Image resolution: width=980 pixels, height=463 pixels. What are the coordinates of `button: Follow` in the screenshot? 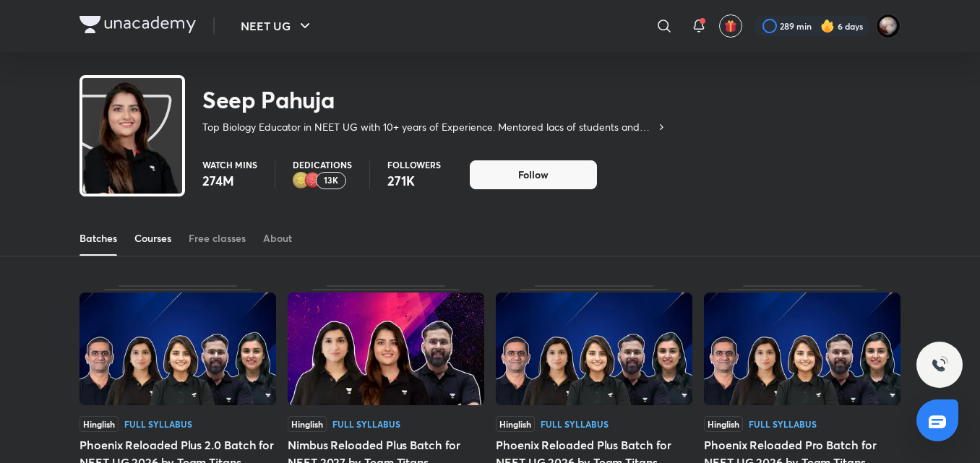 It's located at (534, 175).